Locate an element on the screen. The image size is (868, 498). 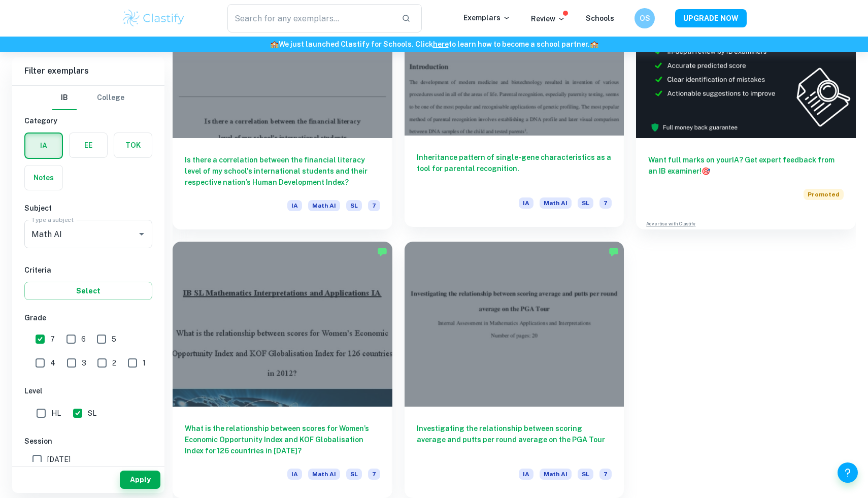
span: 4 is located at coordinates (53, 363).